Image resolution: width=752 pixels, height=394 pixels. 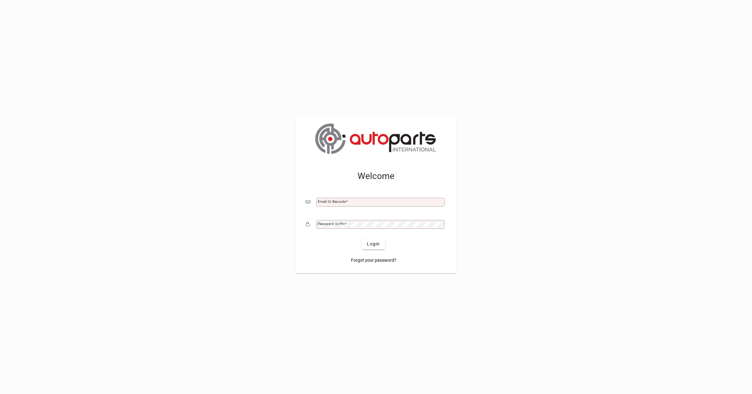 What do you see at coordinates (373, 244) in the screenshot?
I see `span: Login` at bounding box center [373, 244].